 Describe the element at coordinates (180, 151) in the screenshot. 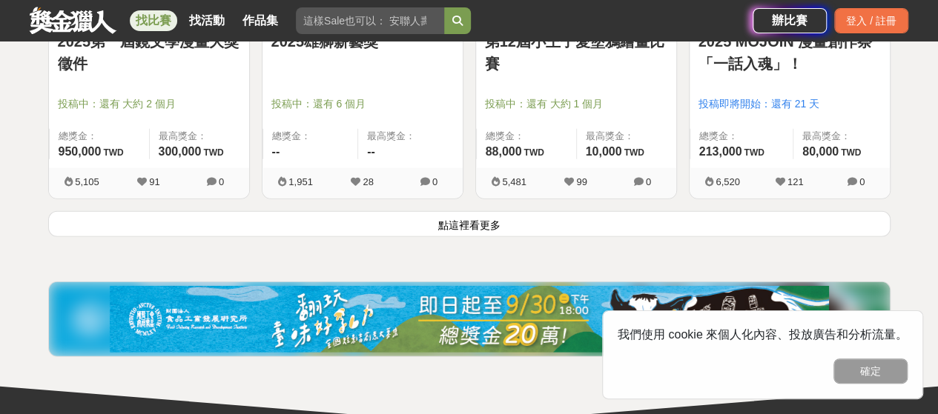

I see `span: 300,000` at that location.